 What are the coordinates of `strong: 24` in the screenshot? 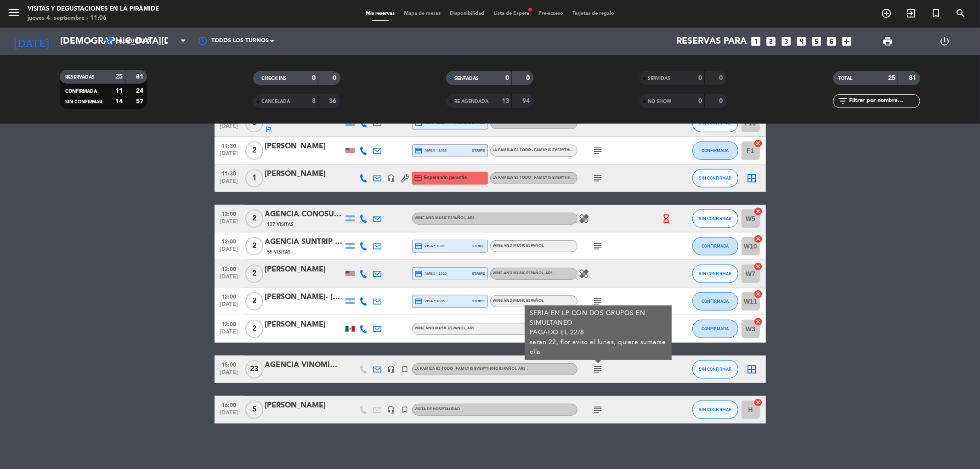 It's located at (141, 91).